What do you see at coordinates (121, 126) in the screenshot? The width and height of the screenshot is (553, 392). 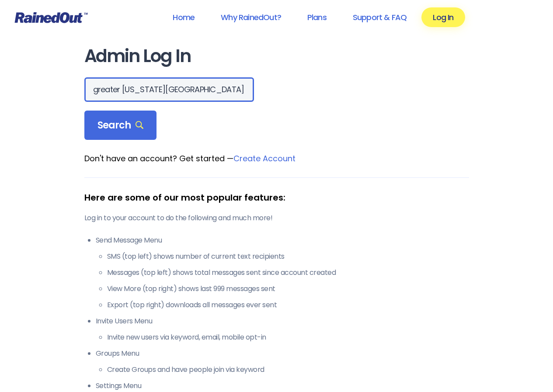 I see `div: Search` at bounding box center [121, 126].